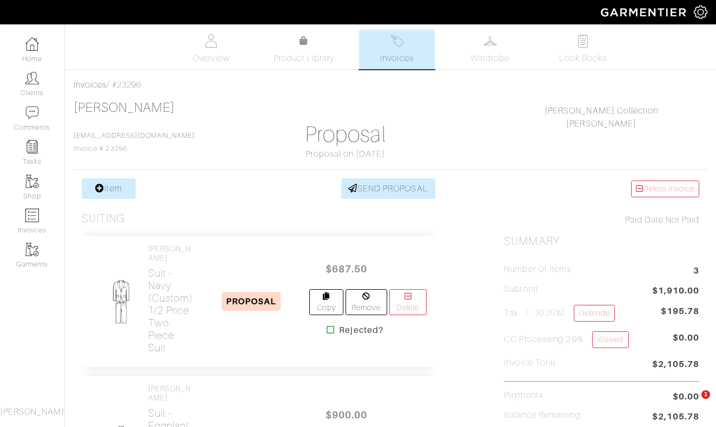 The width and height of the screenshot is (716, 427). I want to click on h5: Payments, so click(523, 395).